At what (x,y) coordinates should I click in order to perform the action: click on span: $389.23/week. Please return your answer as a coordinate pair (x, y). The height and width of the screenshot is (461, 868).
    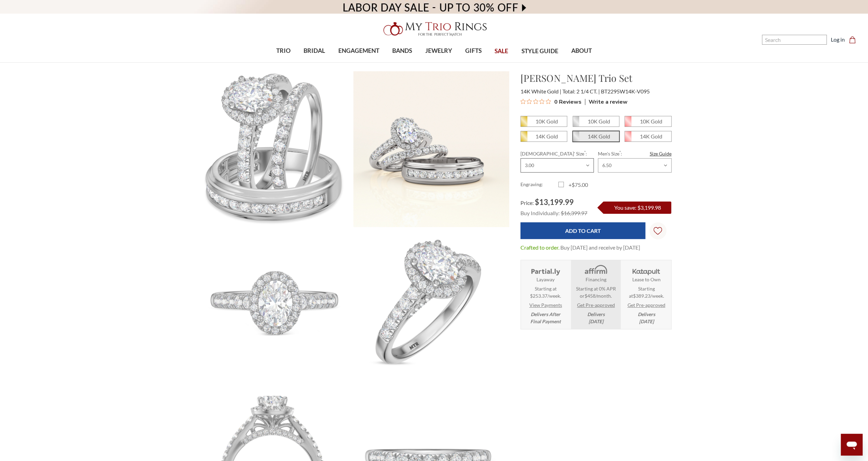
    Looking at the image, I should click on (648, 295).